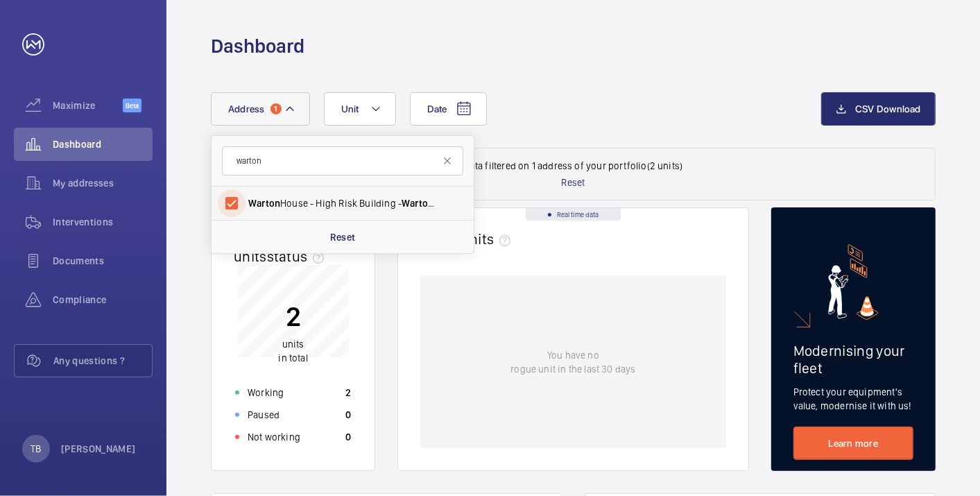  Describe the element at coordinates (888, 109) in the screenshot. I see `span: CSV Download` at that location.